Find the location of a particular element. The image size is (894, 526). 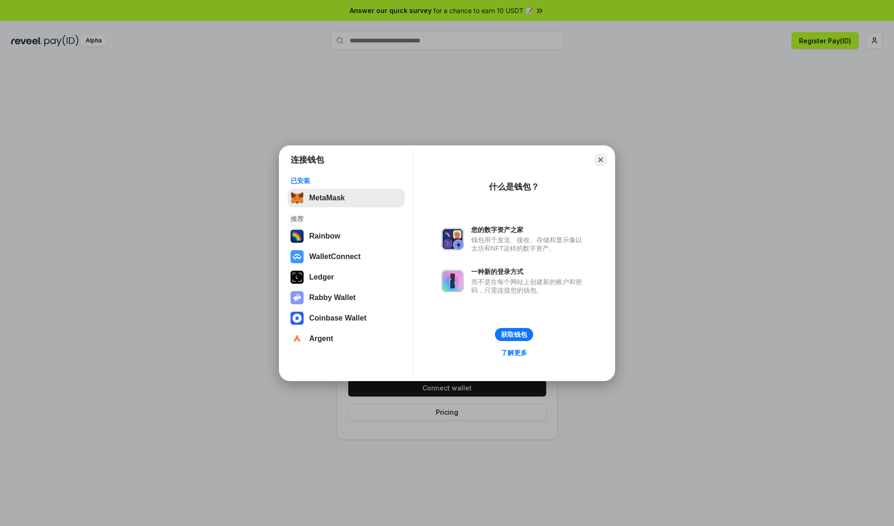

button: WalletConnect is located at coordinates (346, 257).